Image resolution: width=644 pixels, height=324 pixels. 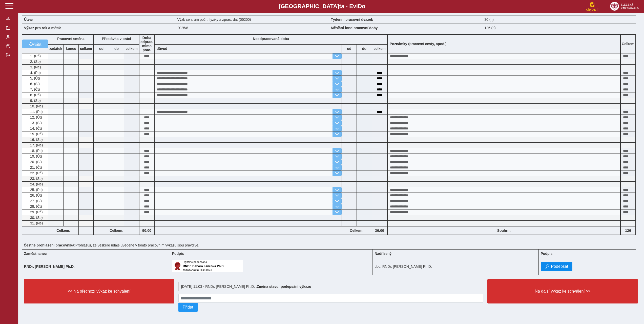 I want to click on button: Na další výkaz ke schválení >>, so click(x=563, y=291).